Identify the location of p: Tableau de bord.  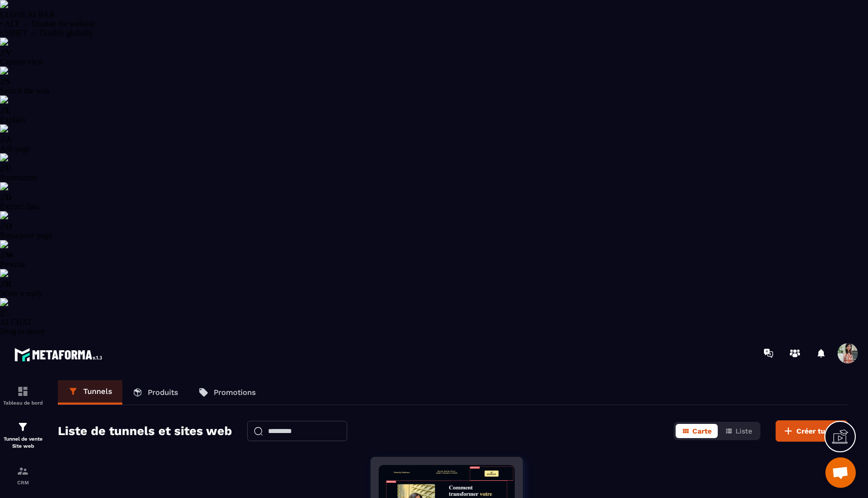
(23, 403).